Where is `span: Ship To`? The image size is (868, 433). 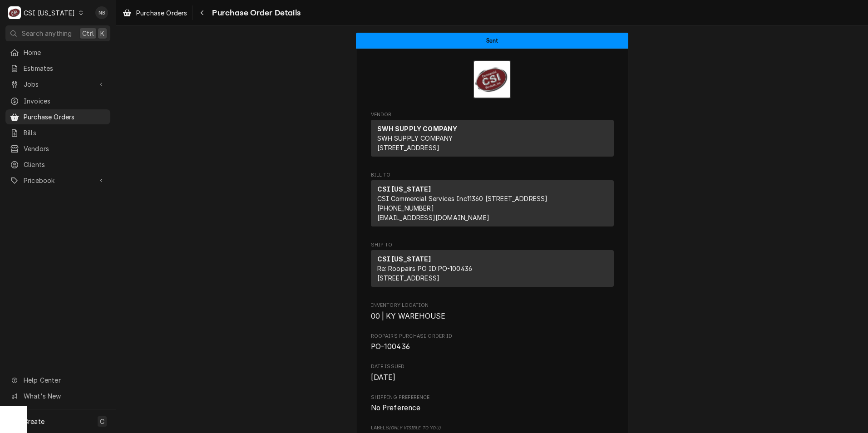 span: Ship To is located at coordinates (493, 245).